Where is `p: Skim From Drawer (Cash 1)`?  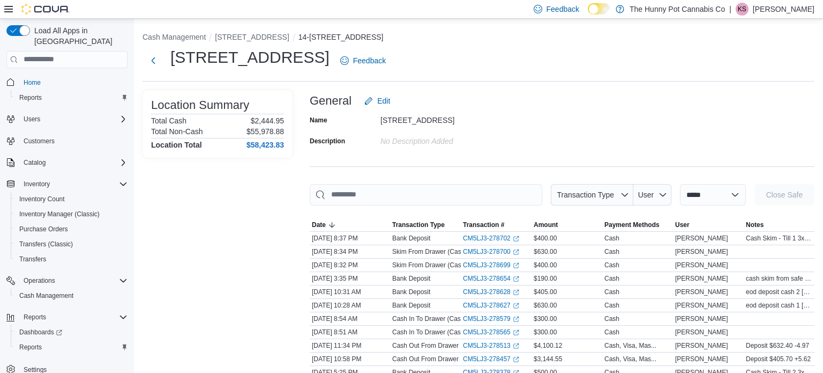 p: Skim From Drawer (Cash 1) is located at coordinates (432, 265).